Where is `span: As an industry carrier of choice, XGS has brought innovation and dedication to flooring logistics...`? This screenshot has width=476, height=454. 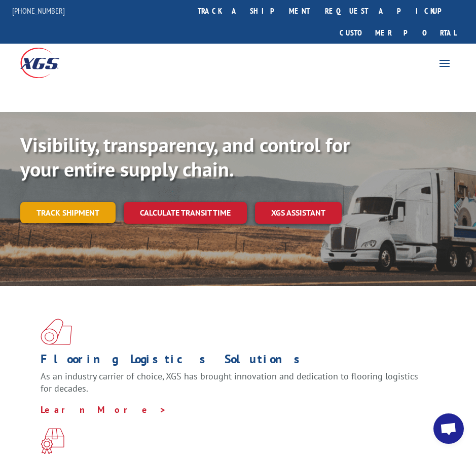 span: As an industry carrier of choice, XGS has brought innovation and dedication to flooring logistics... is located at coordinates (230, 382).